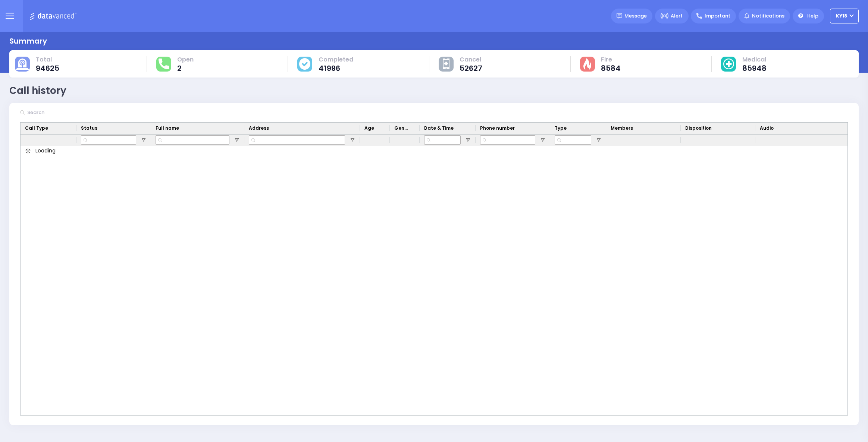 Image resolution: width=868 pixels, height=442 pixels. What do you see at coordinates (369, 128) in the screenshot?
I see `span: Age` at bounding box center [369, 128].